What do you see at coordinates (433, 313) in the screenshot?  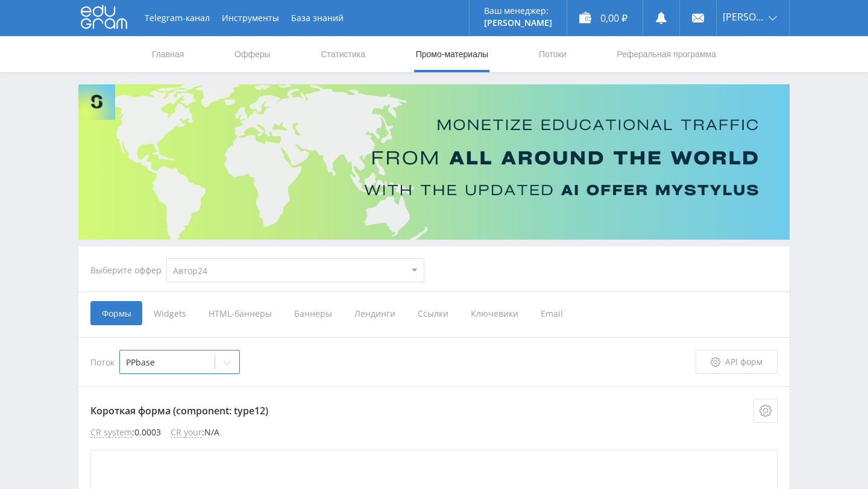 I see `span: Ссылки` at bounding box center [433, 313].